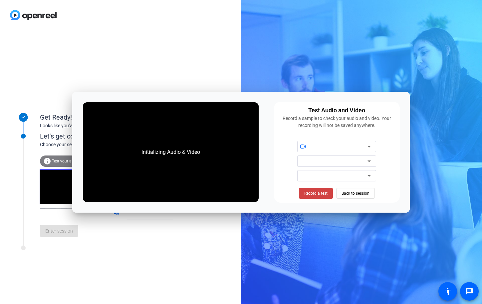  What do you see at coordinates (106, 126) in the screenshot?
I see `div: Looks like you've been invited to join` at bounding box center [106, 126].